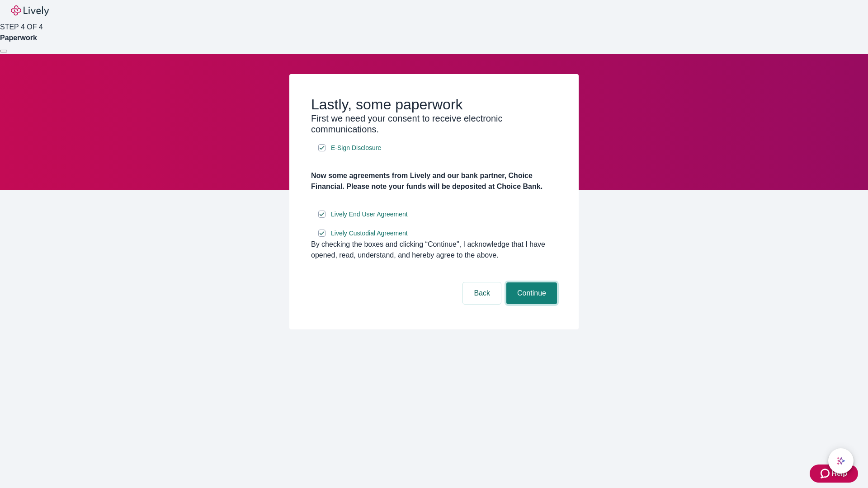 The height and width of the screenshot is (488, 868). Describe the element at coordinates (369, 233) in the screenshot. I see `span: Lively Custodial Agreement` at that location.